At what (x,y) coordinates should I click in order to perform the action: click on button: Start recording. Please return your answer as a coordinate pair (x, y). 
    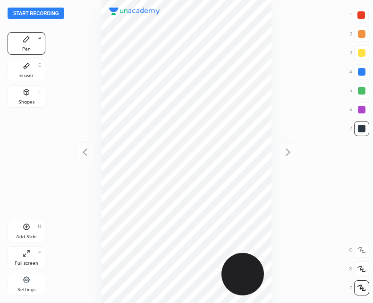
    Looking at the image, I should click on (36, 13).